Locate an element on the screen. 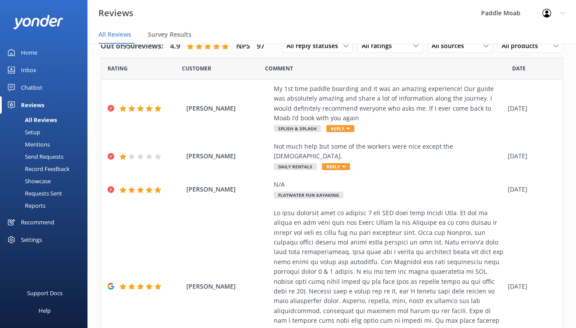  a: Requests Sent is located at coordinates (46, 193).